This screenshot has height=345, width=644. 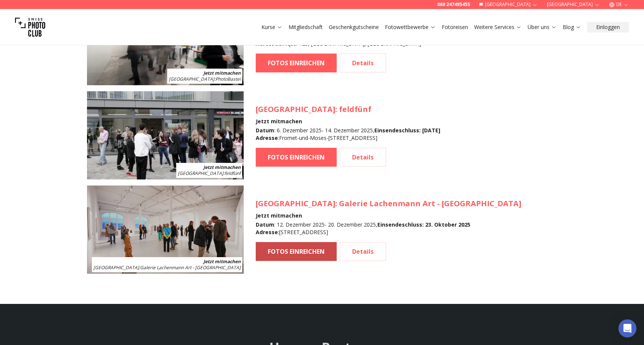 I want to click on a: Mitgliedschaft, so click(x=306, y=27).